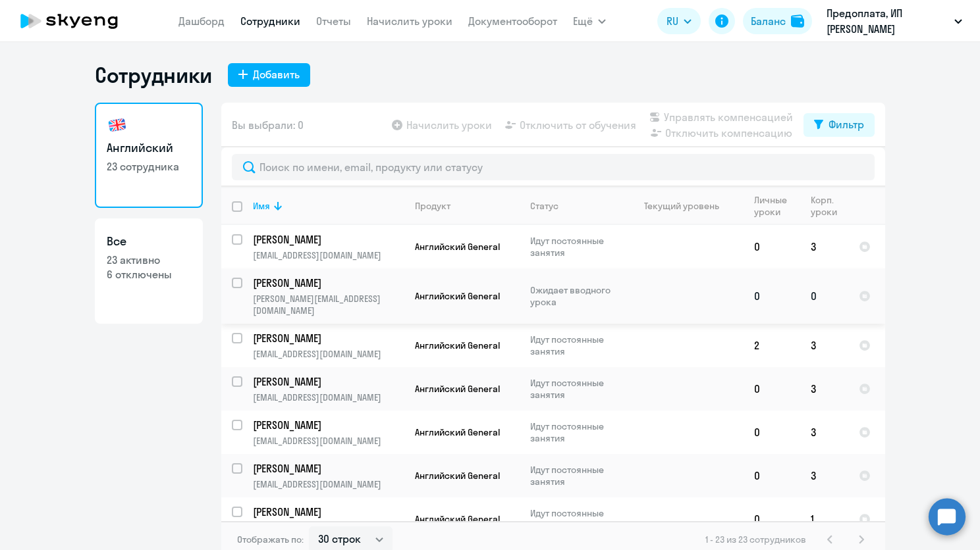 The height and width of the screenshot is (550, 980). Describe the element at coordinates (149, 148) in the screenshot. I see `h3: Английский` at that location.